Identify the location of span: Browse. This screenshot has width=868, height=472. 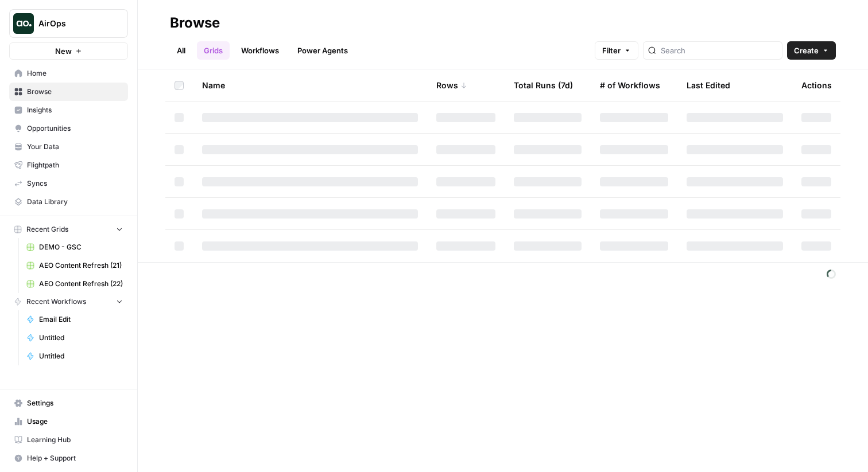
(75, 92).